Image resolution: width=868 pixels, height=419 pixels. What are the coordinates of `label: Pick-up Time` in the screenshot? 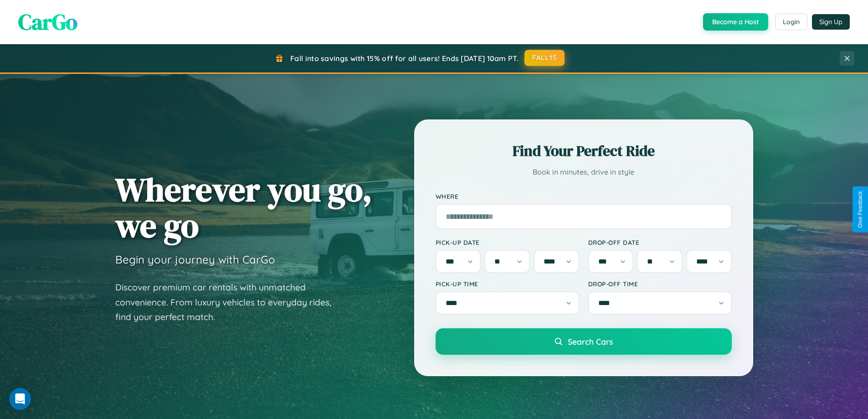 It's located at (508, 284).